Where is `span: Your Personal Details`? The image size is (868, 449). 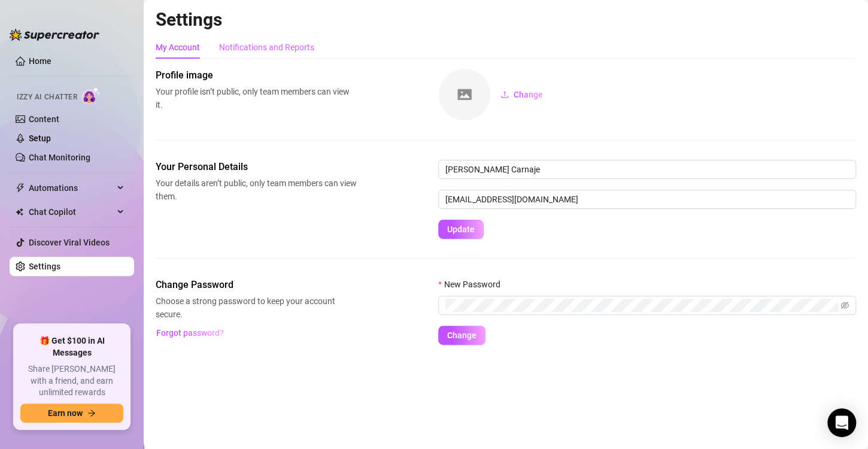 span: Your Personal Details is located at coordinates (256, 167).